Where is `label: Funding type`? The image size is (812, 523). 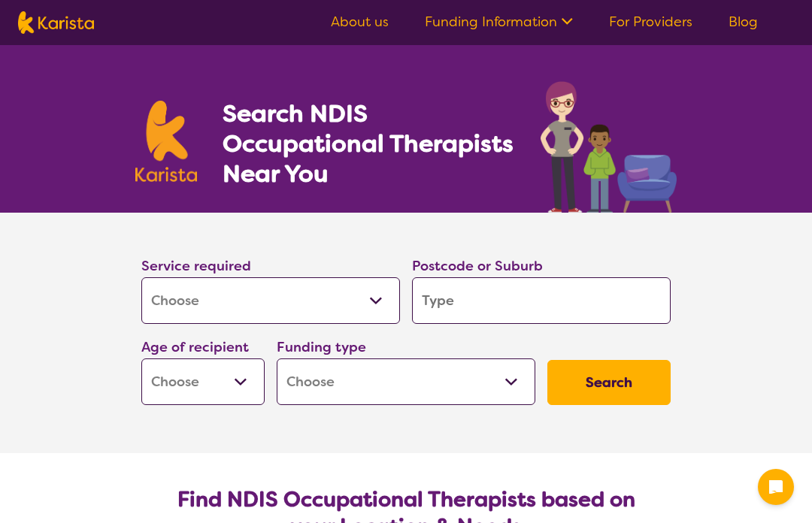
label: Funding type is located at coordinates (321, 347).